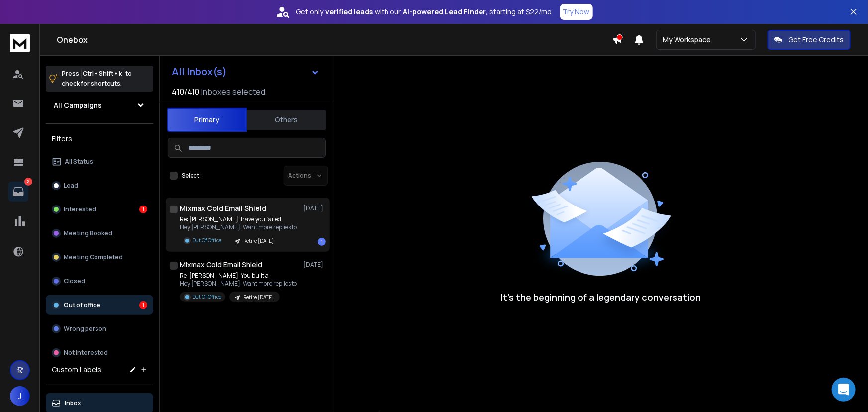 The width and height of the screenshot is (868, 412). What do you see at coordinates (96, 78) in the screenshot?
I see `p: Press to check for shortcuts.` at bounding box center [96, 78].